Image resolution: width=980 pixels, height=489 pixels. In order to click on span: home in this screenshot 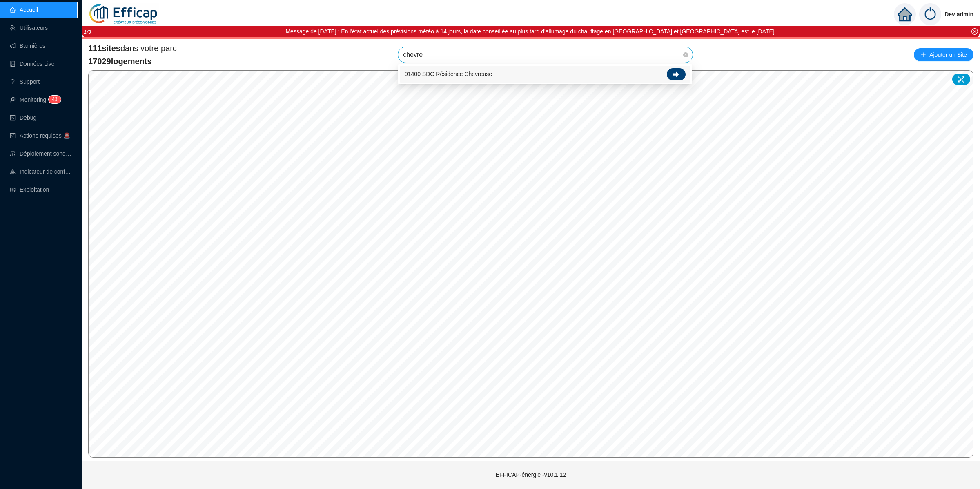, I will do `click(905, 15)`.